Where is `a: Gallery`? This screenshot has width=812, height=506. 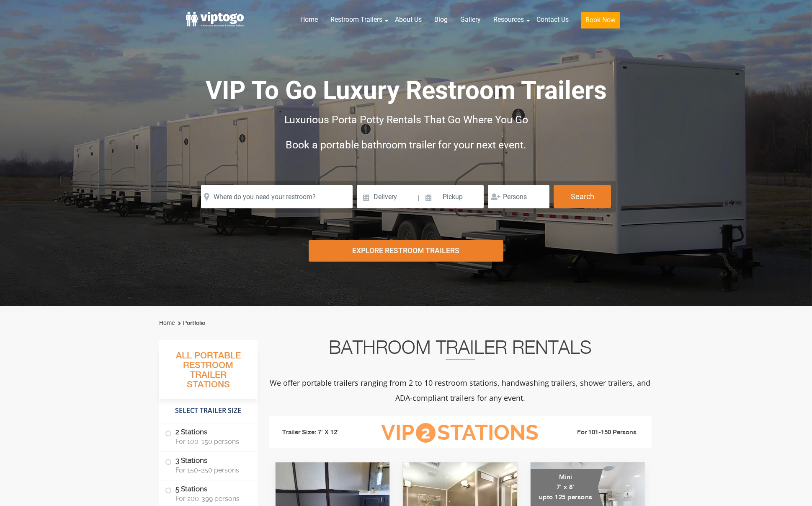 a: Gallery is located at coordinates (470, 20).